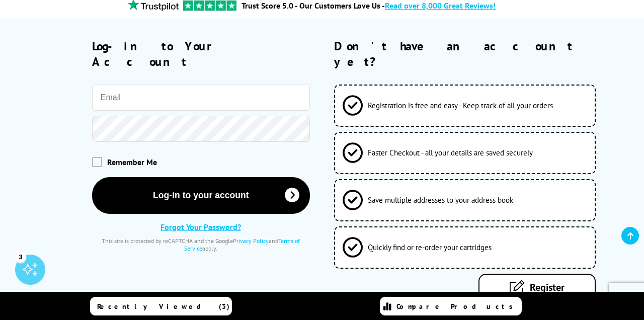 This screenshot has height=320, width=644. What do you see at coordinates (164, 306) in the screenshot?
I see `span: Recently Viewed (3)` at bounding box center [164, 306].